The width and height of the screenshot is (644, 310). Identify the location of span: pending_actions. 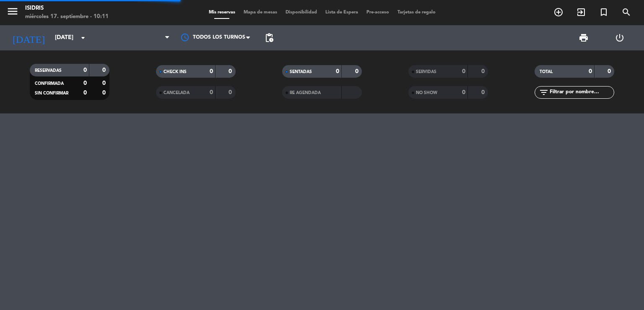
(269, 38).